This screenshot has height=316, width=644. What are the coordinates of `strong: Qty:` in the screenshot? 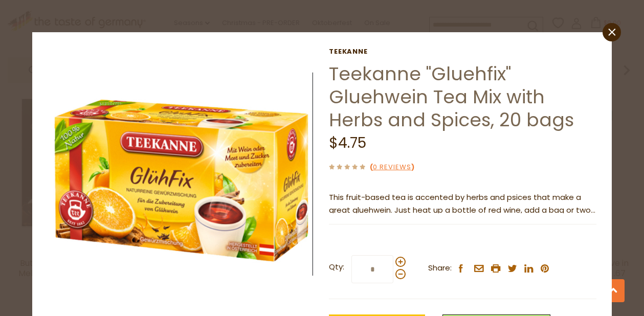 It's located at (337, 267).